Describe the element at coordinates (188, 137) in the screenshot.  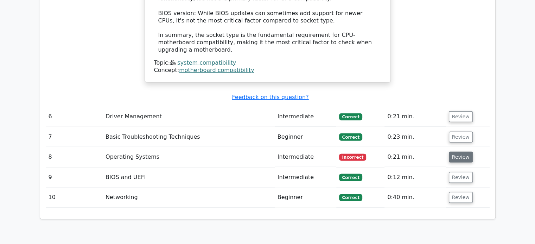
I see `td: Basic Troubleshooting Techniques` at that location.